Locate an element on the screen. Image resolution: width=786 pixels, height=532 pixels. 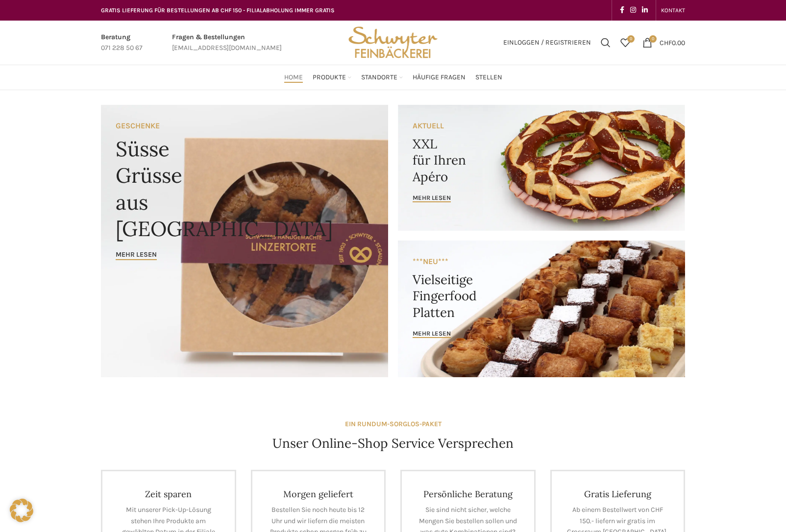
a: Linkedin social link is located at coordinates (644, 11).